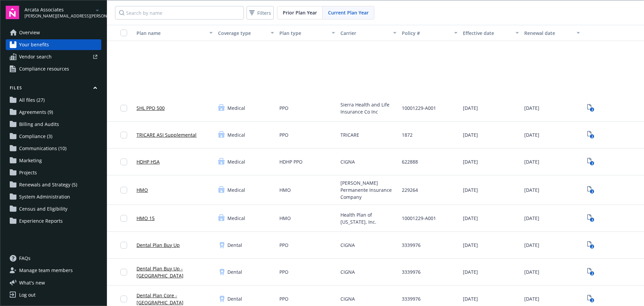  I want to click on span: Compliance resources, so click(44, 69).